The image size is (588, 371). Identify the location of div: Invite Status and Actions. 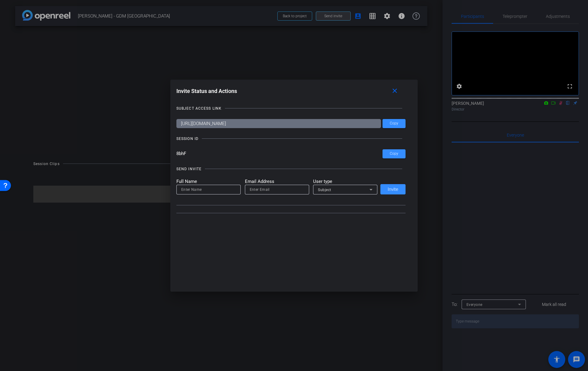
(291, 91).